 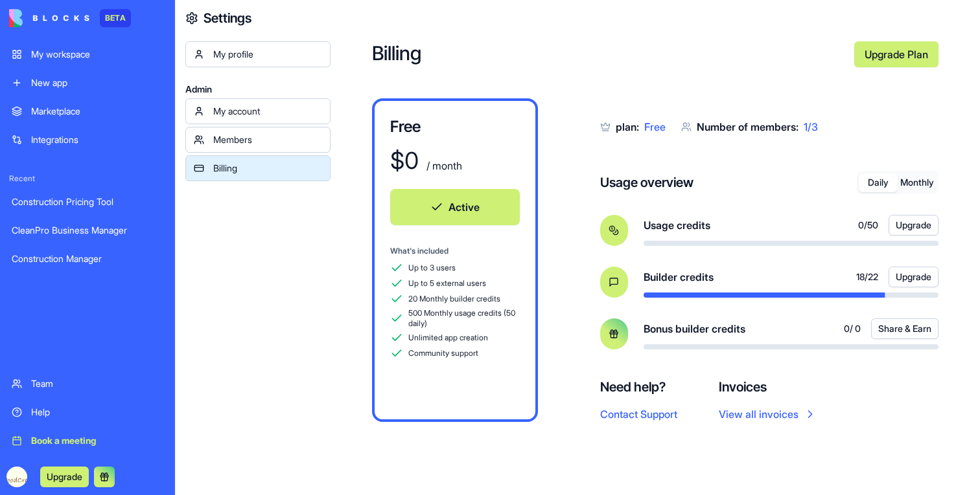 What do you see at coordinates (88, 55) in the screenshot?
I see `a: My workspace` at bounding box center [88, 55].